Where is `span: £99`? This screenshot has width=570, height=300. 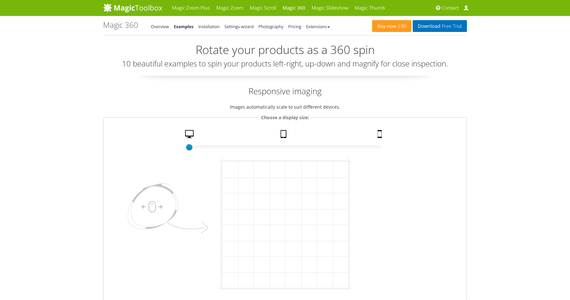 span: £99 is located at coordinates (401, 26).